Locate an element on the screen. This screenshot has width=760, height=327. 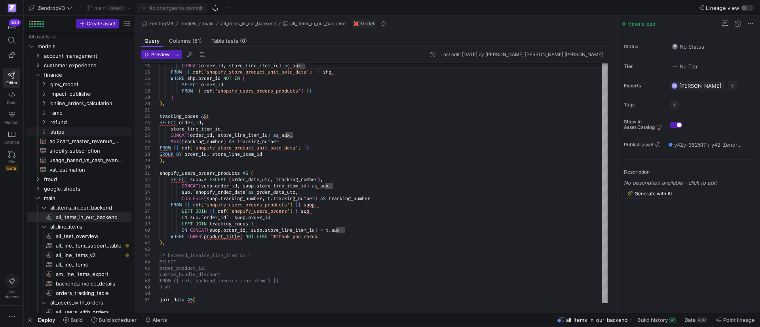
div: 16 is located at coordinates (146, 78).